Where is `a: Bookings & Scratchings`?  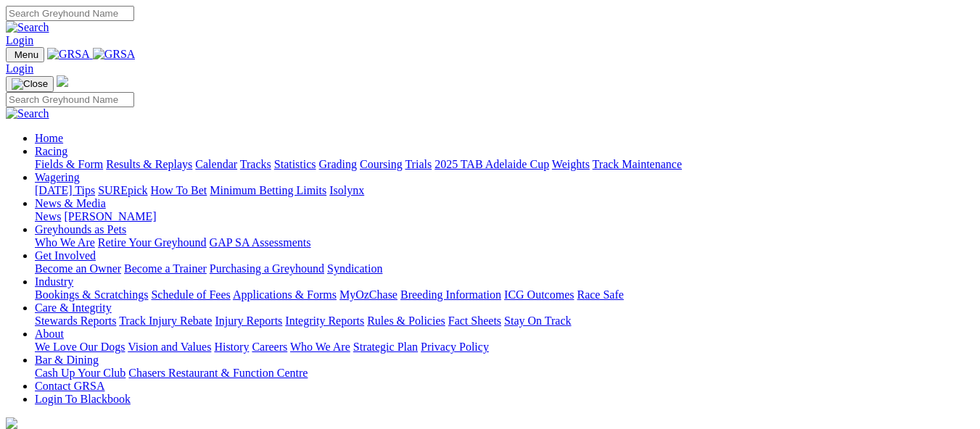
a: Bookings & Scratchings is located at coordinates (92, 294).